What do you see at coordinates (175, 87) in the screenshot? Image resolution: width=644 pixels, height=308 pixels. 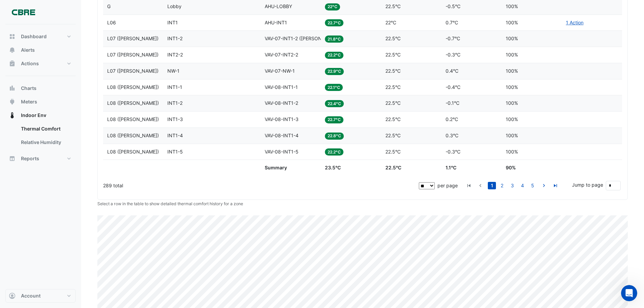 I see `span: INT1-1` at bounding box center [175, 87].